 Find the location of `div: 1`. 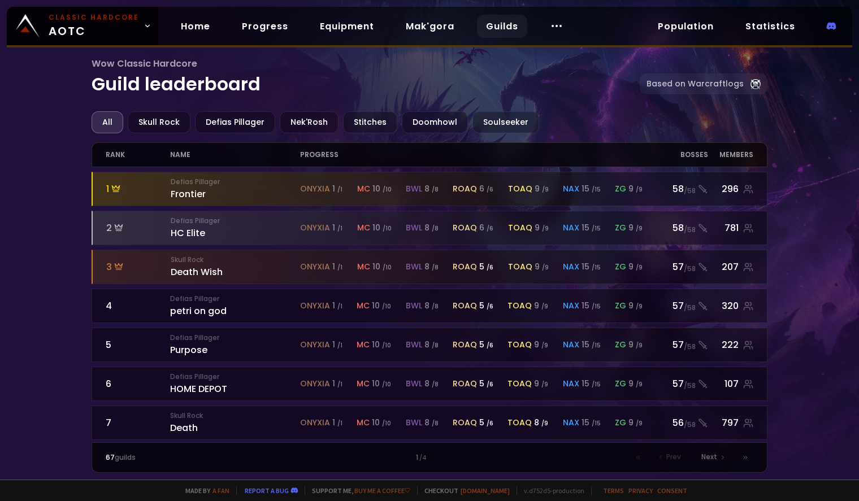

div: 1 is located at coordinates (337, 267).